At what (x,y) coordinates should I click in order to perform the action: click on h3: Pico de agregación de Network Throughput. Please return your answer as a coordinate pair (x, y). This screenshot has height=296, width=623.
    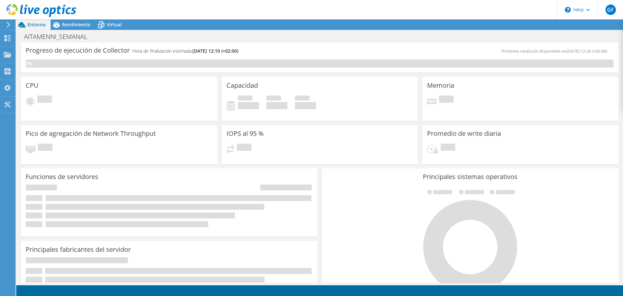
    Looking at the image, I should click on (91, 133).